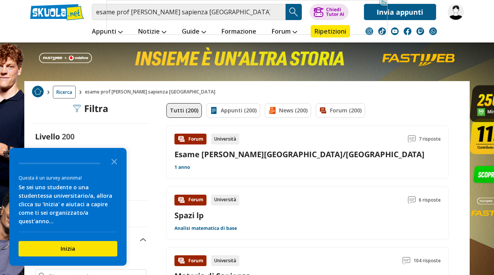  I want to click on a: Ricerca, so click(64, 92).